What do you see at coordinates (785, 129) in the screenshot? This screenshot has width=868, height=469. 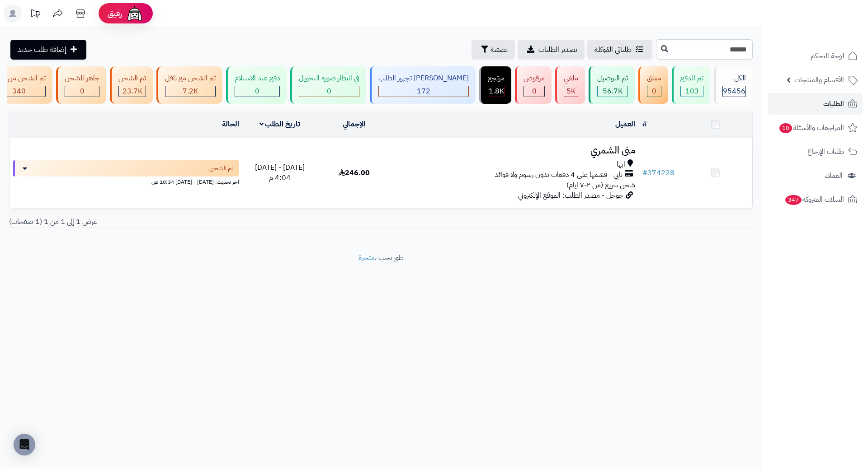 I see `span: 10` at bounding box center [785, 129].